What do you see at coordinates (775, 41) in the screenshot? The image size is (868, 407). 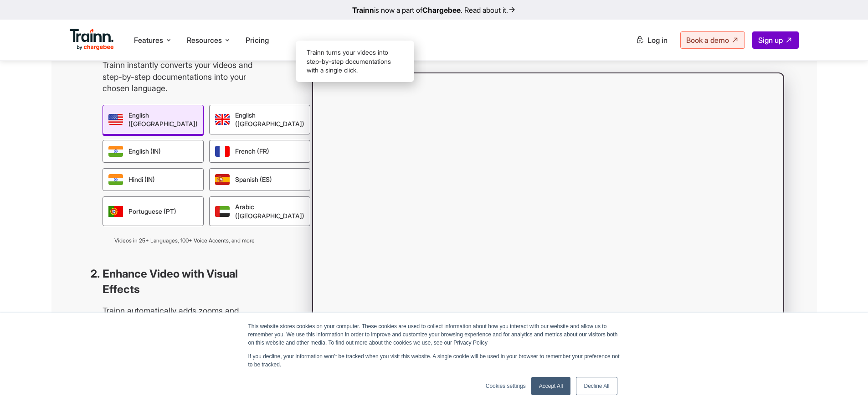 I see `a: Sign up` at bounding box center [775, 41].